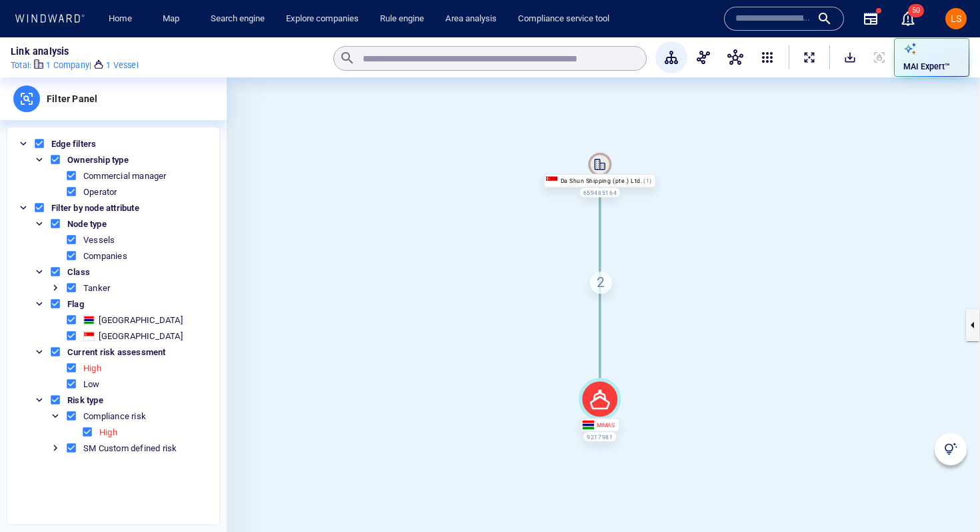 This screenshot has width=980, height=532. I want to click on div: Commercial manager, so click(125, 175).